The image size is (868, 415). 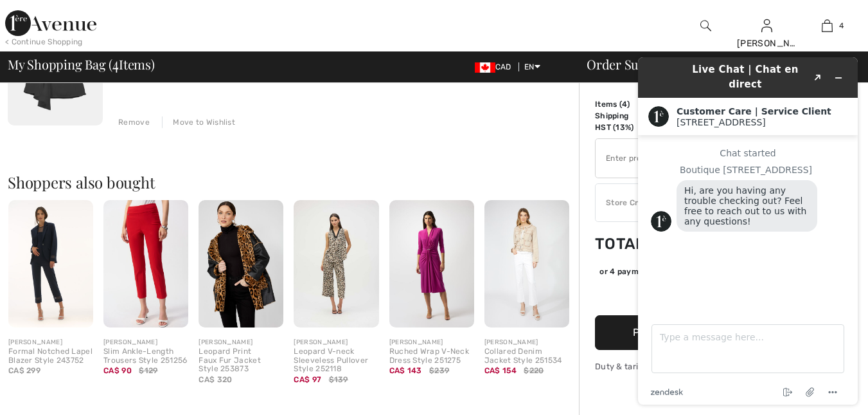 I want to click on div: Formal Notched Lapel Blazer Style 243752, so click(x=51, y=357).